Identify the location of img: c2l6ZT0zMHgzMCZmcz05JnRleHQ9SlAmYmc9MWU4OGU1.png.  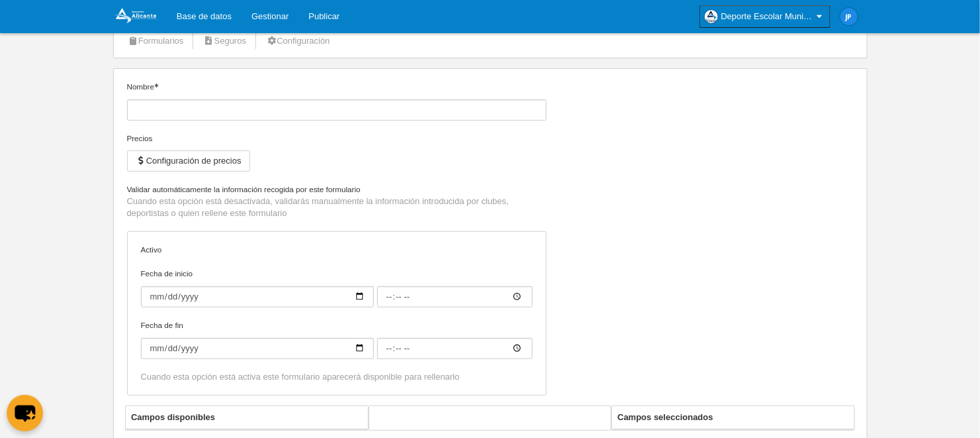
(849, 17).